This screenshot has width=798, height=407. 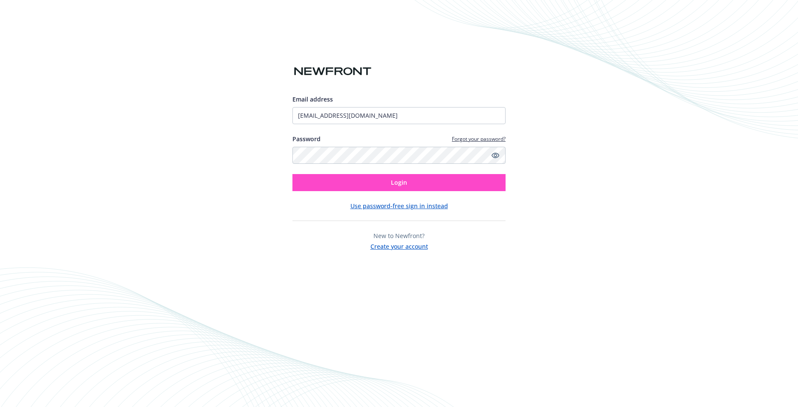 What do you see at coordinates (399, 155) in the screenshot?
I see `input: Enter your password` at bounding box center [399, 155].